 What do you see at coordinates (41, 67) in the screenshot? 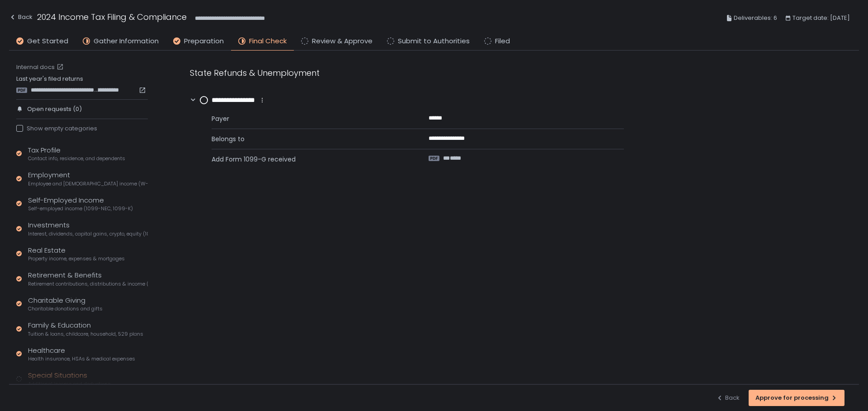
I see `a: Internal docs` at bounding box center [41, 67].